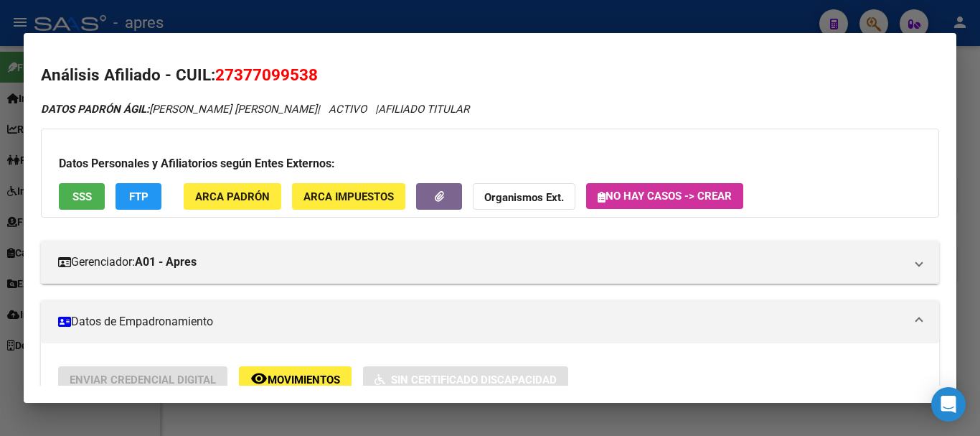 This screenshot has height=436, width=980. Describe the element at coordinates (233, 196) in the screenshot. I see `span: ARCA Padrón` at that location.